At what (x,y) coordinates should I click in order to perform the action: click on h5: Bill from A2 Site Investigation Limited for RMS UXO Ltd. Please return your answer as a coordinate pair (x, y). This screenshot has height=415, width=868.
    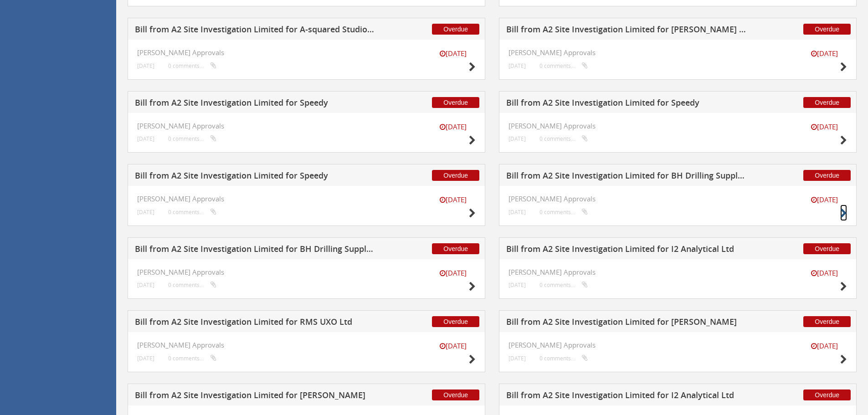
    Looking at the image, I should click on (255, 323).